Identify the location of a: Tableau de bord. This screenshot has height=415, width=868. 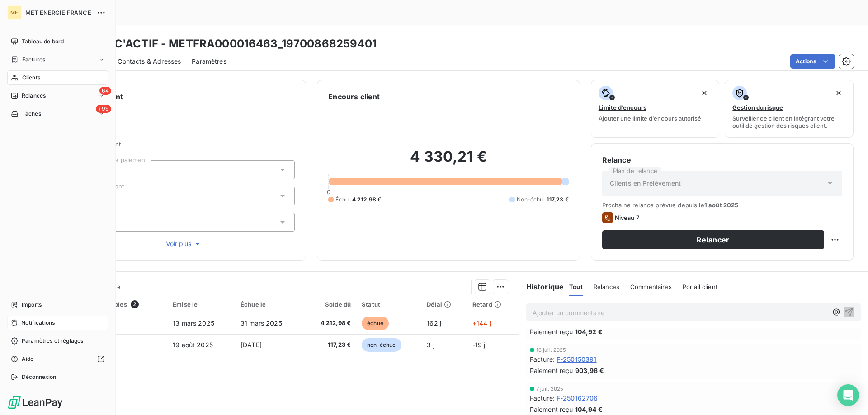
(58, 42).